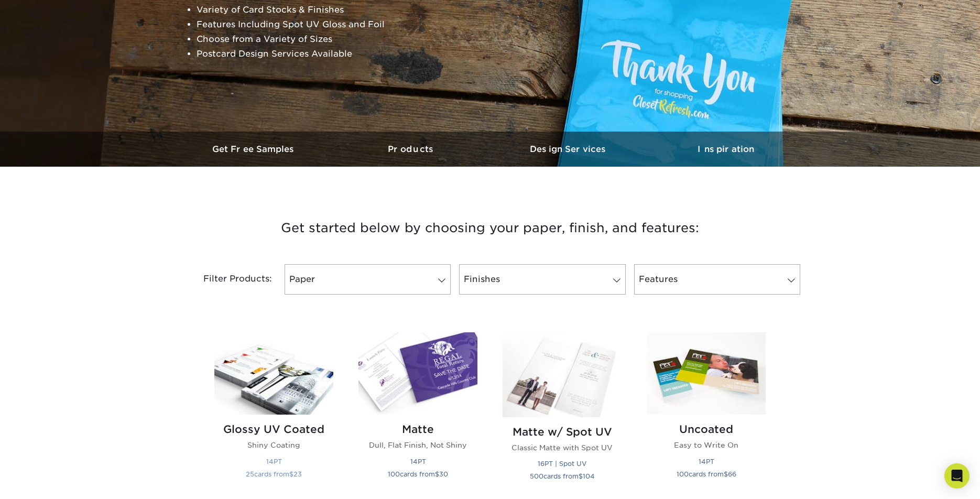 This screenshot has width=980, height=499. What do you see at coordinates (569, 149) in the screenshot?
I see `a: Design Services` at bounding box center [569, 149].